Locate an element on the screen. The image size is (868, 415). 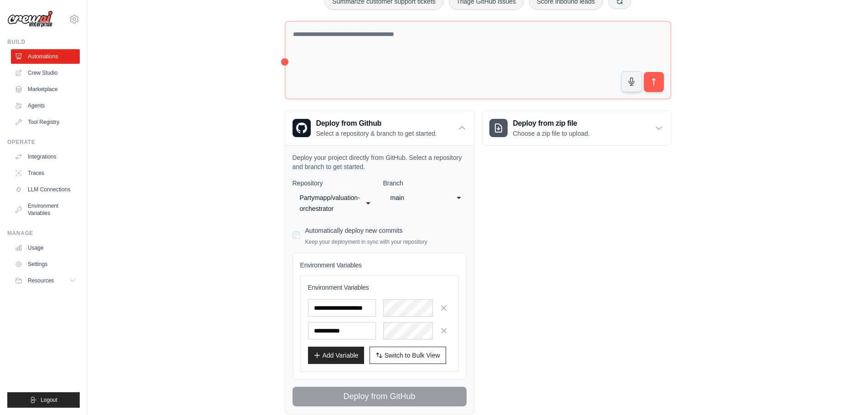
p: Deploy your project directly from GitHub. Select a repository and branch to get started. is located at coordinates (379, 162).